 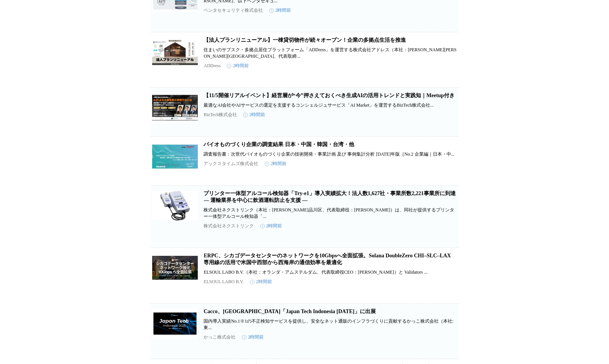 What do you see at coordinates (212, 66) in the screenshot?
I see `p: ADDress` at bounding box center [212, 66].